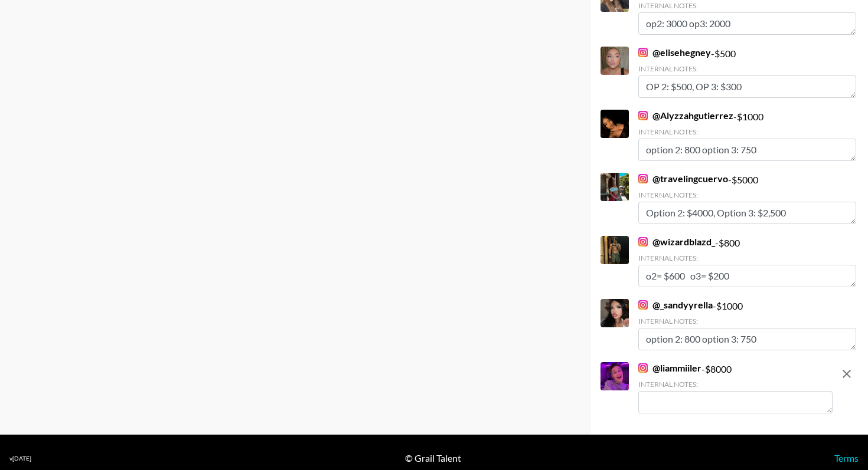 The width and height of the screenshot is (868, 470). Describe the element at coordinates (676, 305) in the screenshot. I see `a: @_sandyyrella` at that location.